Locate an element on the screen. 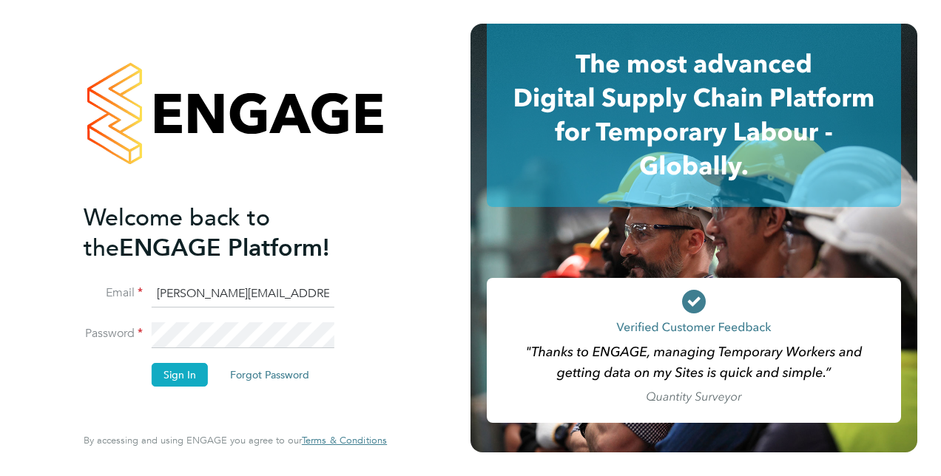  input: Enter your work email... is located at coordinates (243, 294).